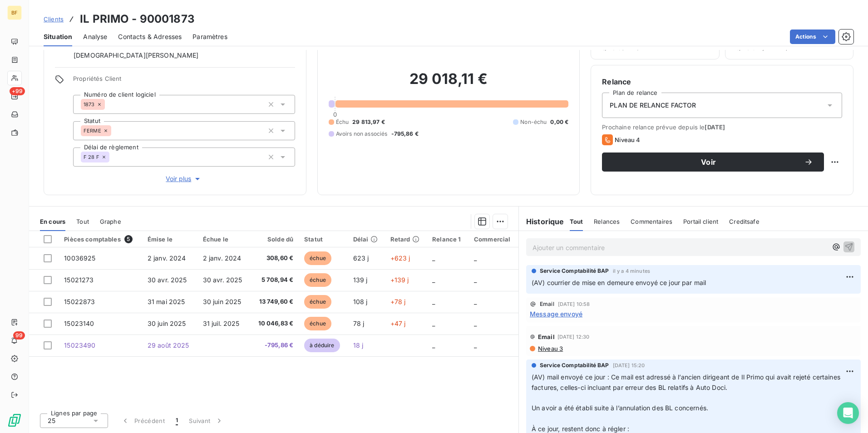  What do you see at coordinates (17, 91) in the screenshot?
I see `span: +99` at bounding box center [17, 91].